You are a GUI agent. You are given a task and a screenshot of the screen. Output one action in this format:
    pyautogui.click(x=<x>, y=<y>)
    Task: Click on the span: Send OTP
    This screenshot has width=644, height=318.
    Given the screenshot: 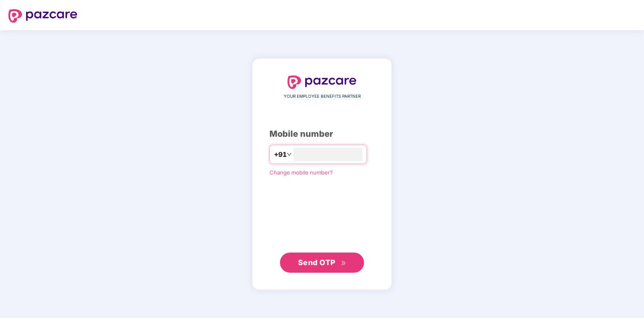 What is the action you would take?
    pyautogui.click(x=317, y=263)
    